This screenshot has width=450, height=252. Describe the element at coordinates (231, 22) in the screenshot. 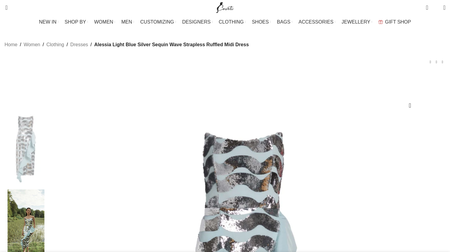

I see `span: CLOTHING` at that location.